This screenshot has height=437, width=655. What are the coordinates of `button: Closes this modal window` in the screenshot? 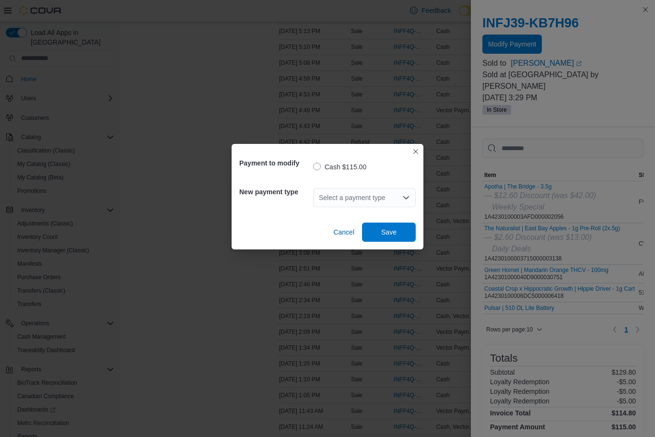 It's located at (416, 151).